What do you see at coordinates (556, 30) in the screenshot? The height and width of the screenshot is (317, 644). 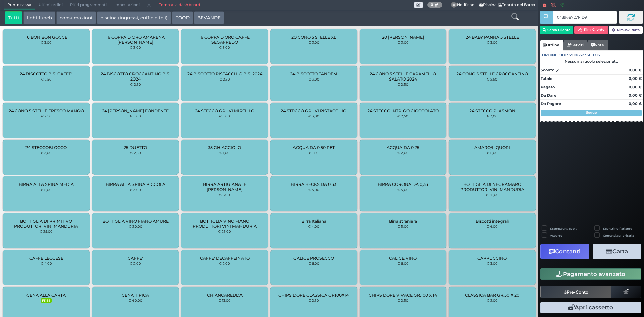 I see `button: Cerca Cliente` at bounding box center [556, 30].